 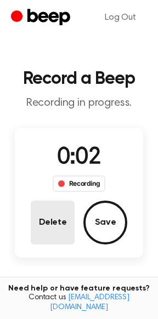 What do you see at coordinates (79, 158) in the screenshot?
I see `span: 0:02` at bounding box center [79, 158].